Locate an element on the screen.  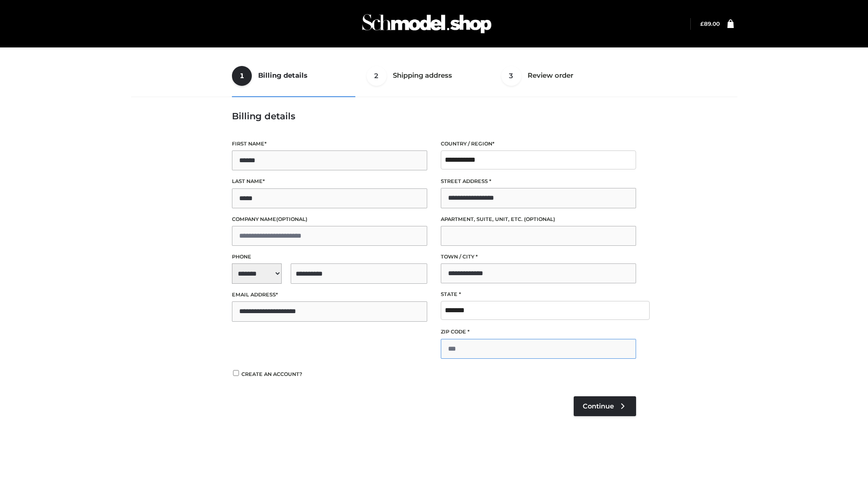
h3: Billing details is located at coordinates (434, 116).